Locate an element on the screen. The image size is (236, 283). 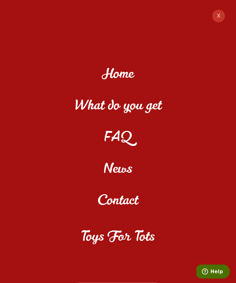
a: Toys For Tots is located at coordinates (118, 238).